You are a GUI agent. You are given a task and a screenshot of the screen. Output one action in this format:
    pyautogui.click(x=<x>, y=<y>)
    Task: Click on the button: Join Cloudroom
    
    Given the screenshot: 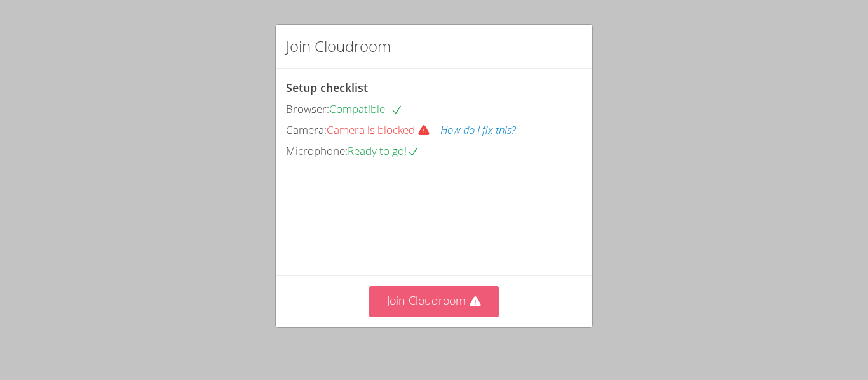 What is the action you would take?
    pyautogui.click(x=434, y=302)
    